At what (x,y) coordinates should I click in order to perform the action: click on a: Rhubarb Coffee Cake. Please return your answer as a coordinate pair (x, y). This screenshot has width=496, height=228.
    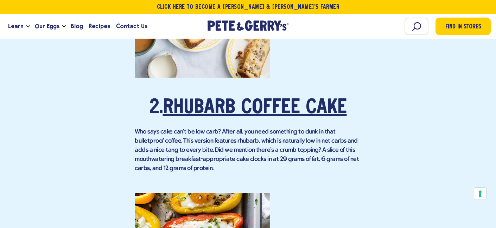
    Looking at the image, I should click on (255, 108).